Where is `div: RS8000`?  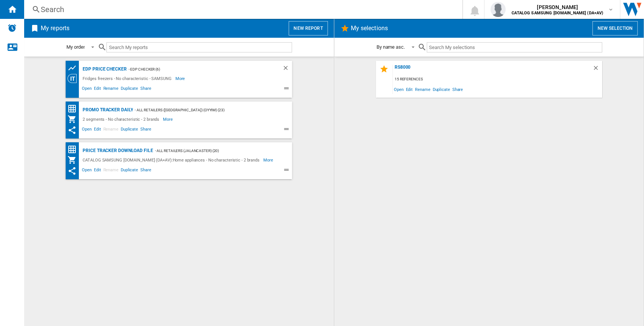 div: RS8000 is located at coordinates (492, 69).